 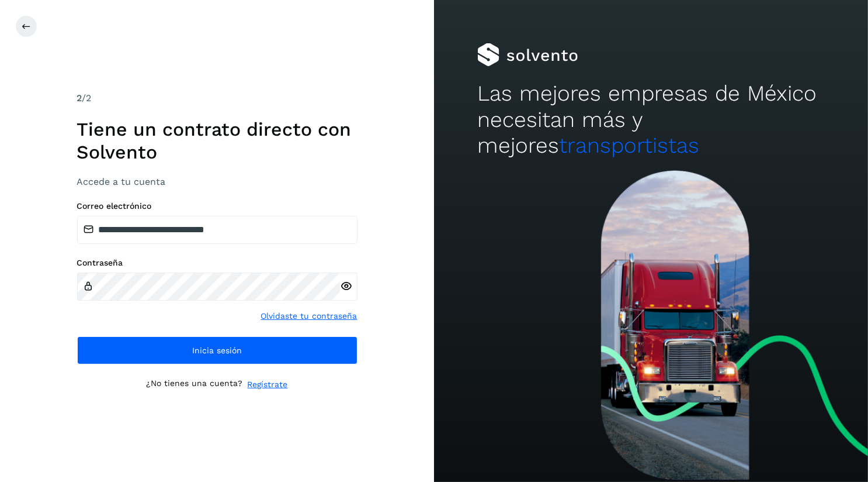 I want to click on a: Regístrate, so click(x=268, y=384).